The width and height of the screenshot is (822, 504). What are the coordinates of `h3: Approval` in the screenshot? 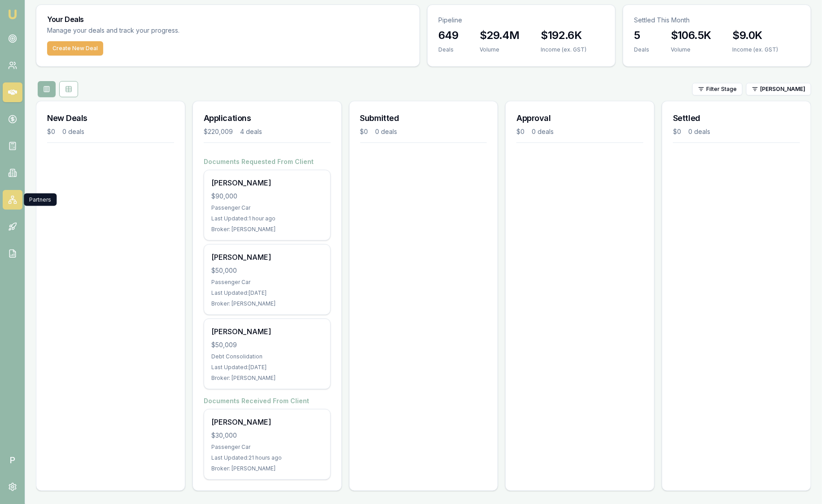 It's located at (579, 118).